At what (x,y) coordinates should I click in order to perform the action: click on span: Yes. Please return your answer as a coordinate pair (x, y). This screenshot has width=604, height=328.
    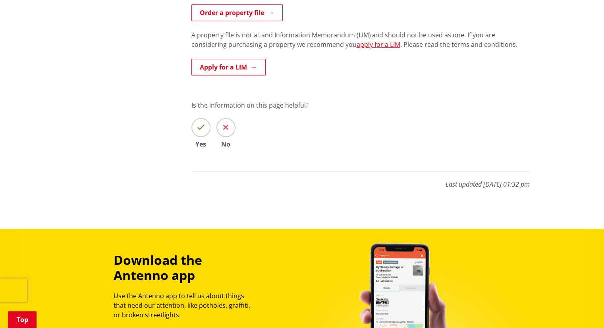
    Looking at the image, I should click on (201, 144).